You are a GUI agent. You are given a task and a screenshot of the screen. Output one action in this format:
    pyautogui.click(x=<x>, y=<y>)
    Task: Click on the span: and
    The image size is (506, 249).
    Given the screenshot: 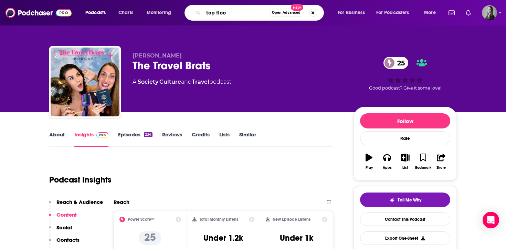 What is the action you would take?
    pyautogui.click(x=186, y=82)
    